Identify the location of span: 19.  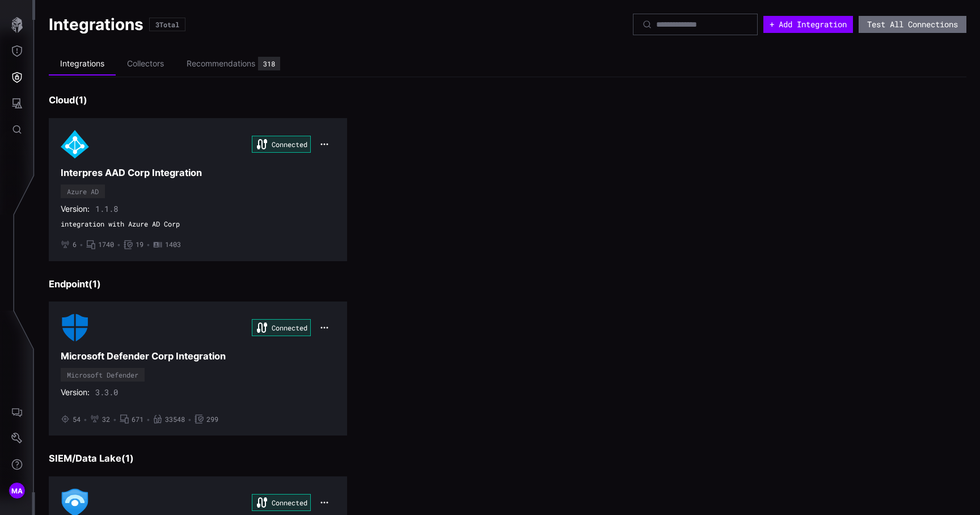
(140, 245).